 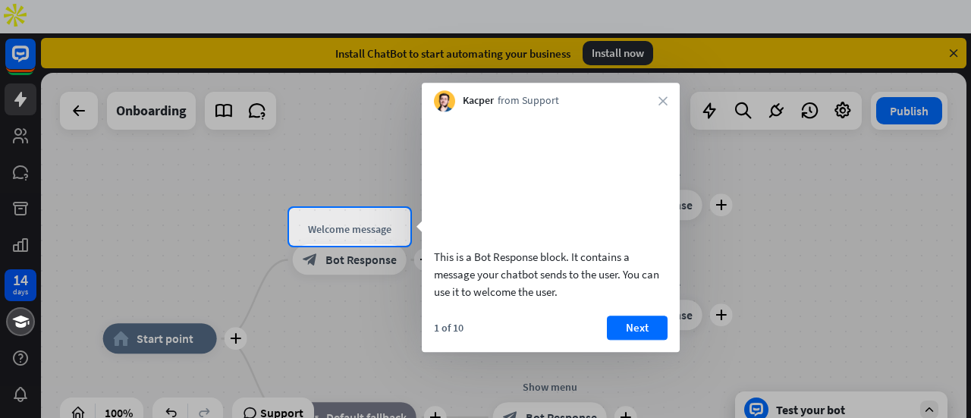 I want to click on div: This is a Bot Response block. It contains a message your chatbot sends to the user. You can use i..., so click(x=550, y=274).